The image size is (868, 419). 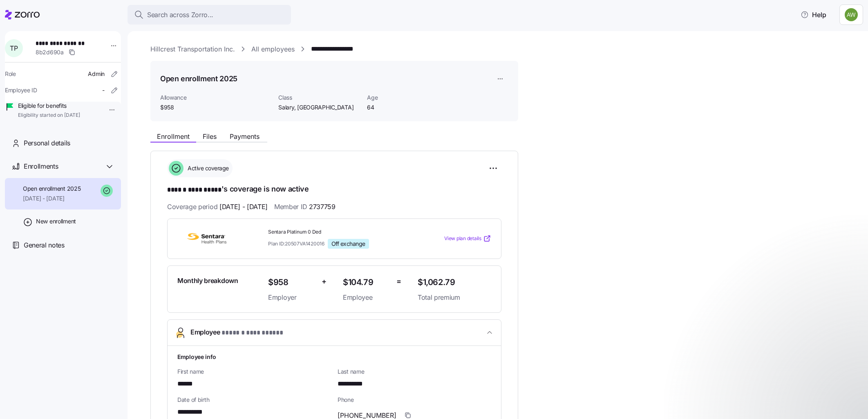 What do you see at coordinates (813, 15) in the screenshot?
I see `span: Help` at bounding box center [813, 15].